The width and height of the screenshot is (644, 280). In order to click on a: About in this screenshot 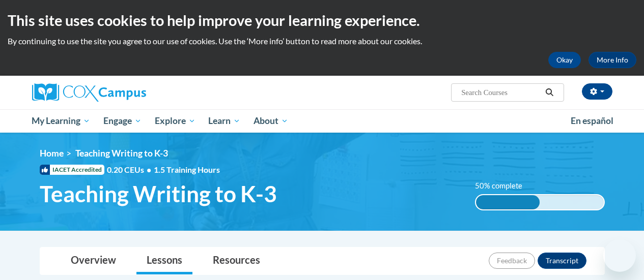, I will do `click(271, 121)`.